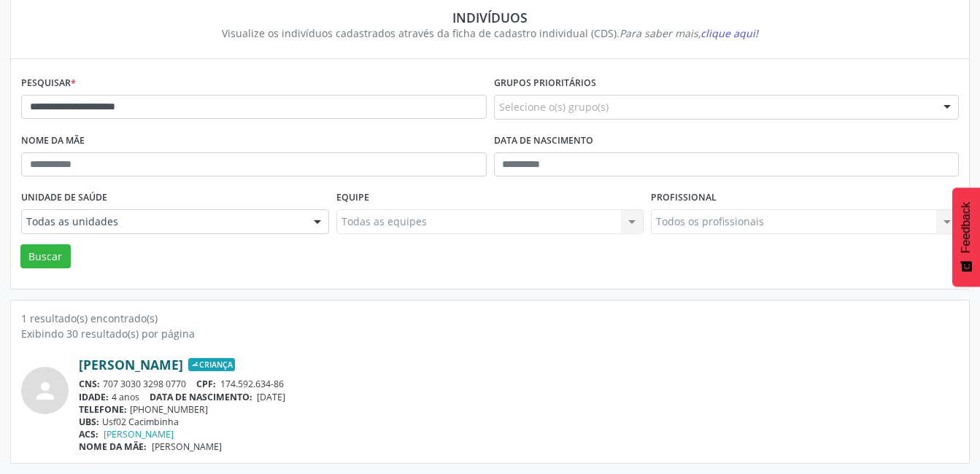 This screenshot has width=980, height=474. Describe the element at coordinates (89, 384) in the screenshot. I see `span: CNS:` at that location.